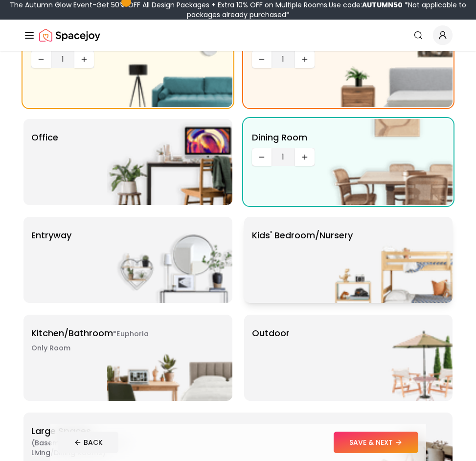 Image resolution: width=476 pixels, height=461 pixels. What do you see at coordinates (70, 35) in the screenshot?
I see `a: Spacejoy` at bounding box center [70, 35].